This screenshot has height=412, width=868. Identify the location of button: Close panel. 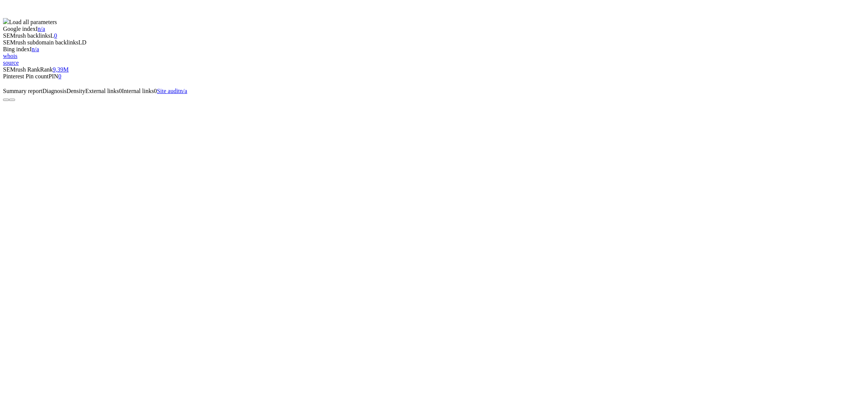
(6, 100).